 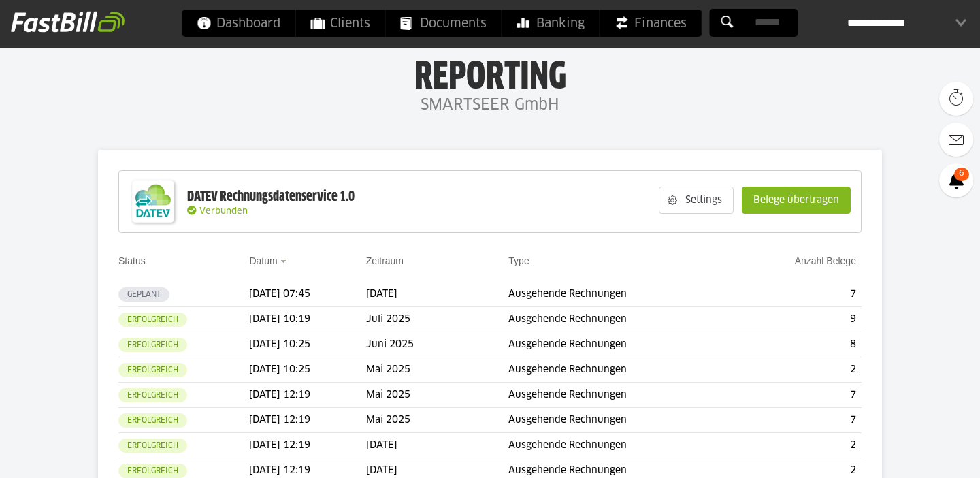 I want to click on a: Status, so click(x=132, y=261).